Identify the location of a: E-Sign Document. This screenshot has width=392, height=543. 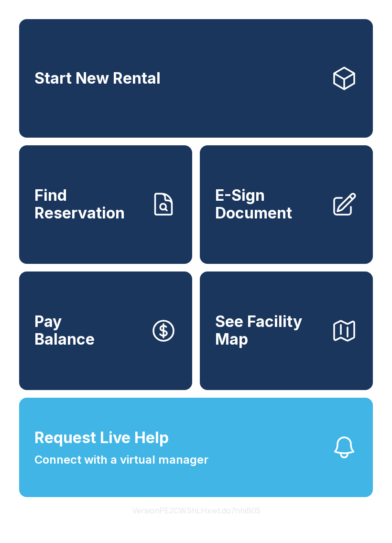
(286, 205).